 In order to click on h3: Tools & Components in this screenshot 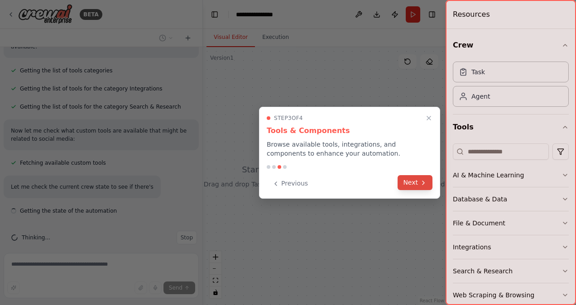, I will do `click(350, 131)`.